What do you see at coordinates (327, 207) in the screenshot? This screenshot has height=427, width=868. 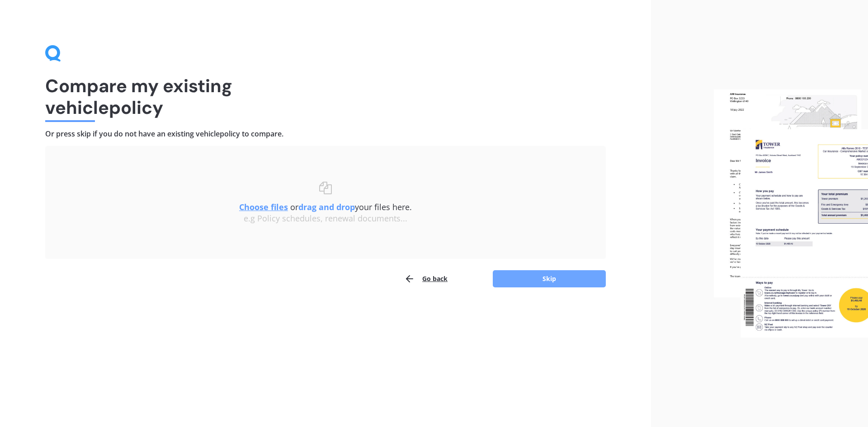 I see `b: drag and drop` at bounding box center [327, 207].